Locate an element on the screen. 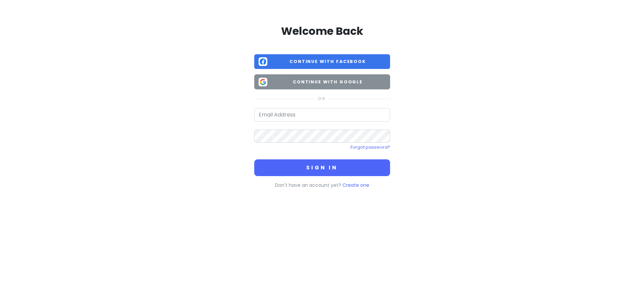 The height and width of the screenshot is (305, 644). img: Facebook logo is located at coordinates (262, 61).